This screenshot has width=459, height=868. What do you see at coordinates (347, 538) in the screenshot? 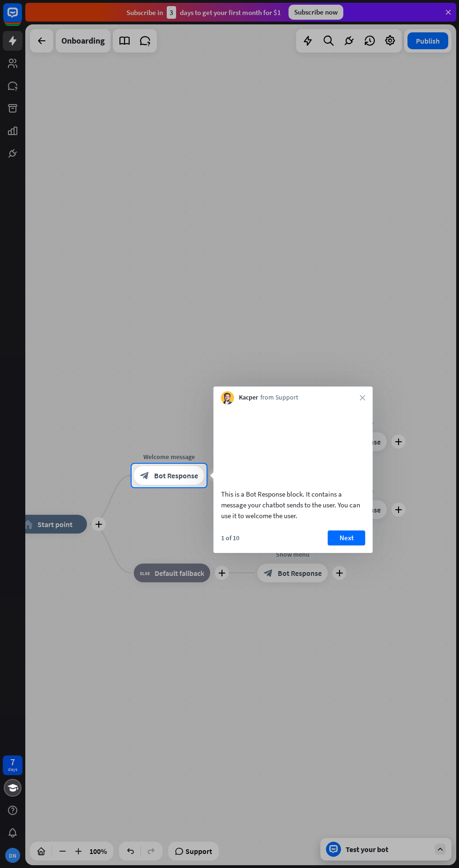
I see `button: Next` at bounding box center [347, 538].